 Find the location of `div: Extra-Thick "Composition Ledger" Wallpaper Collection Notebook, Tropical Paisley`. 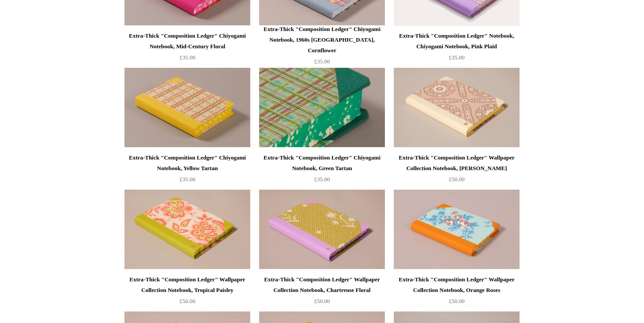

div: Extra-Thick "Composition Ledger" Wallpaper Collection Notebook, Tropical Paisley is located at coordinates (187, 285).